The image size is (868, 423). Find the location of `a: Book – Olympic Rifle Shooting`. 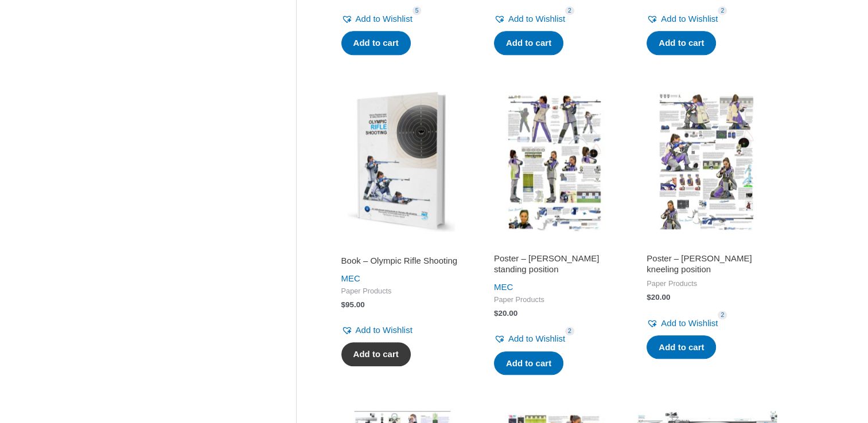

a: Book – Olympic Rifle Shooting is located at coordinates (402, 263).